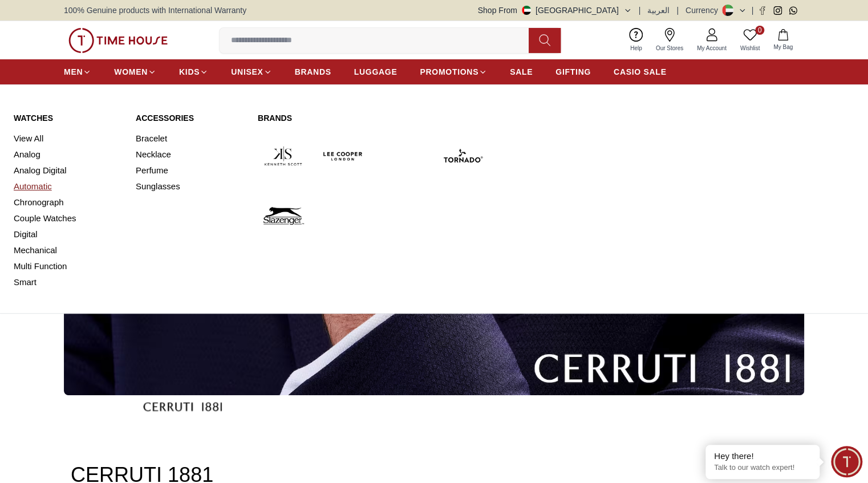  Describe the element at coordinates (155, 10) in the screenshot. I see `span: 100% Genuine products with International Warranty` at that location.